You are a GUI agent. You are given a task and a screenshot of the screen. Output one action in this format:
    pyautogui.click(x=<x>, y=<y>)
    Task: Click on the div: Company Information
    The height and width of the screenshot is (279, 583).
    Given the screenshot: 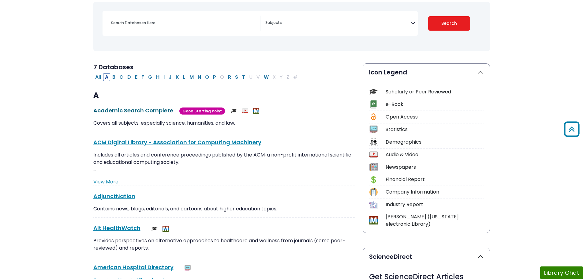 What is the action you would take?
    pyautogui.click(x=434, y=192)
    